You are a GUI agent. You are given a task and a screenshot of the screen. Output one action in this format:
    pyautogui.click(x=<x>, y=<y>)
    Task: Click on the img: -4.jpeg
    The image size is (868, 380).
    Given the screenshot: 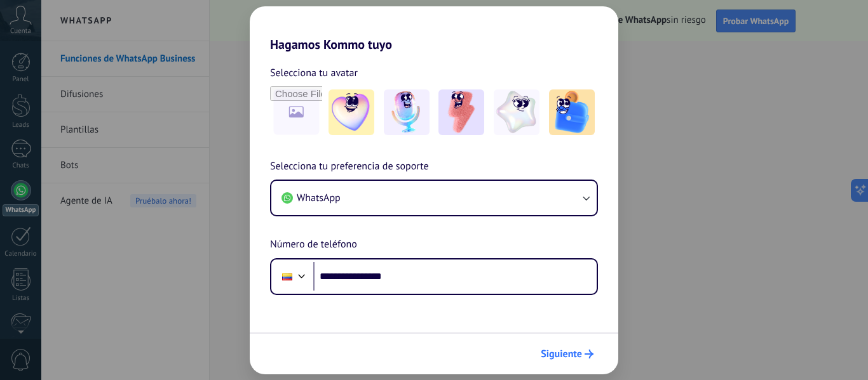 What is the action you would take?
    pyautogui.click(x=517, y=113)
    